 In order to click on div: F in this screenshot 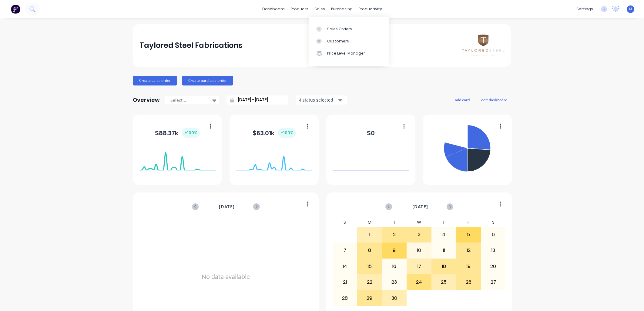, I will do `click(469, 222)`.